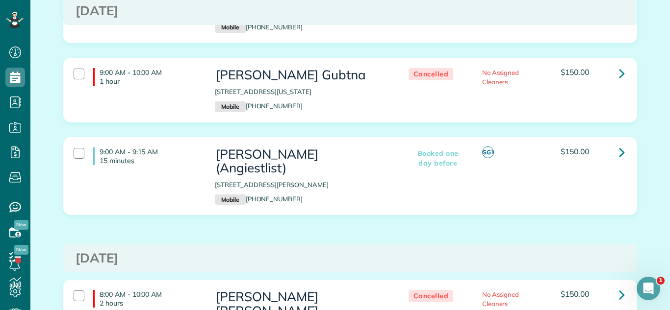 The height and width of the screenshot is (310, 670). Describe the element at coordinates (438, 158) in the screenshot. I see `span: Booked one day before` at that location.